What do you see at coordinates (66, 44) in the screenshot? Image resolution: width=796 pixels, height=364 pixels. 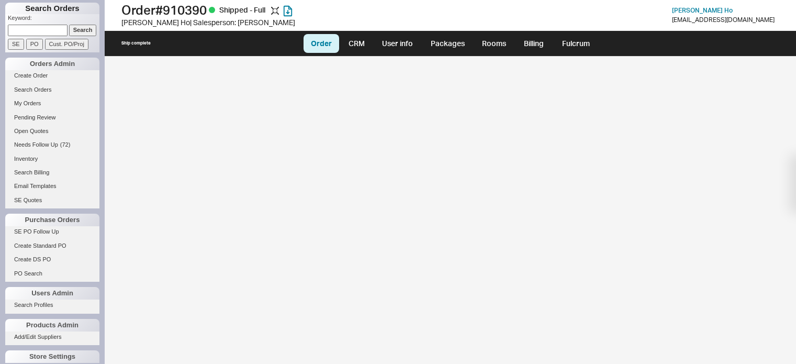 I see `input: Cust. PO/Proj` at bounding box center [66, 44].